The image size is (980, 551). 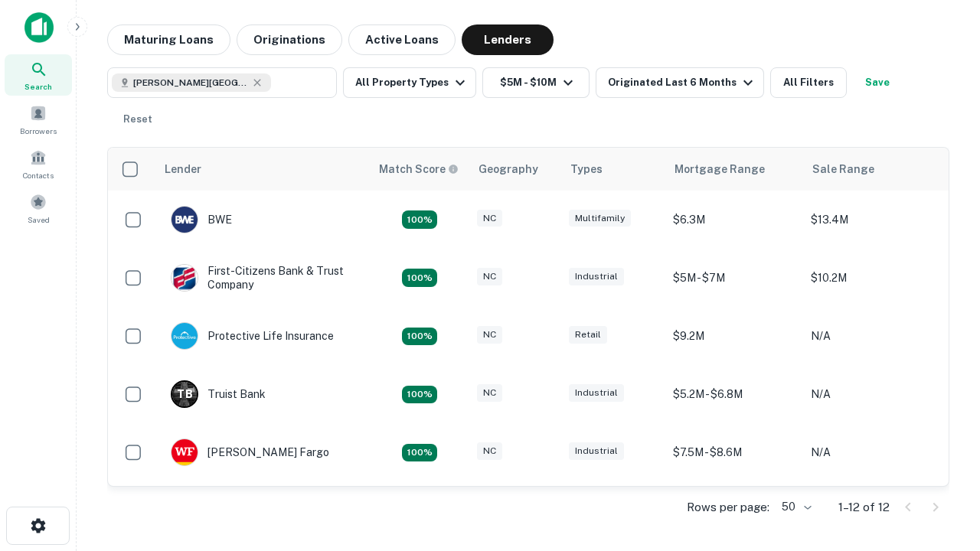 What do you see at coordinates (185, 395) in the screenshot?
I see `p: T B` at bounding box center [185, 395].